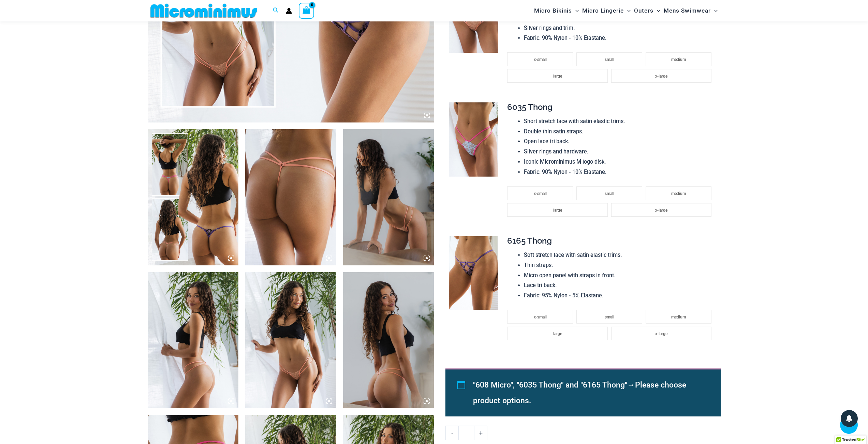  What do you see at coordinates (473, 273) in the screenshot?
I see `a: Slay Lavender Martini 6165 Thong` at bounding box center [473, 273].